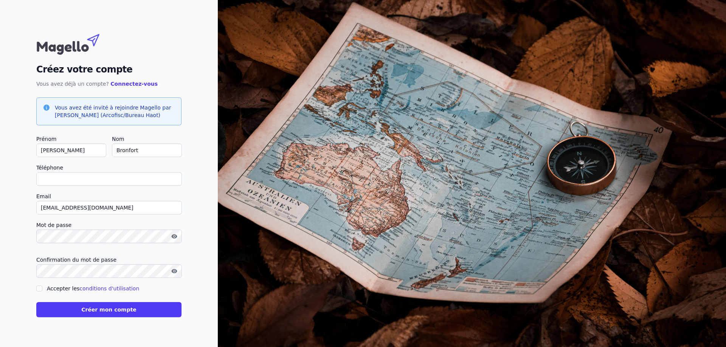 Image resolution: width=726 pixels, height=347 pixels. I want to click on img: Magello, so click(76, 43).